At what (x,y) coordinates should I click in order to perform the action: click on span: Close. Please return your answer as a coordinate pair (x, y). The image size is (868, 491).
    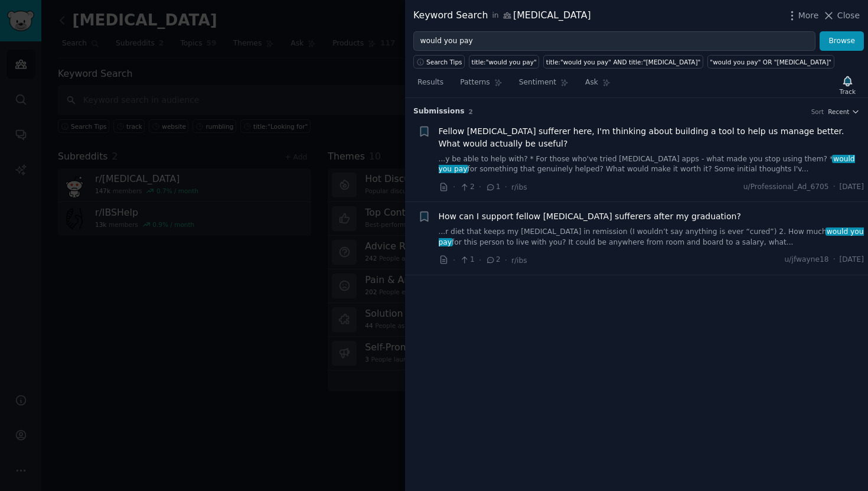
    Looking at the image, I should click on (848, 16).